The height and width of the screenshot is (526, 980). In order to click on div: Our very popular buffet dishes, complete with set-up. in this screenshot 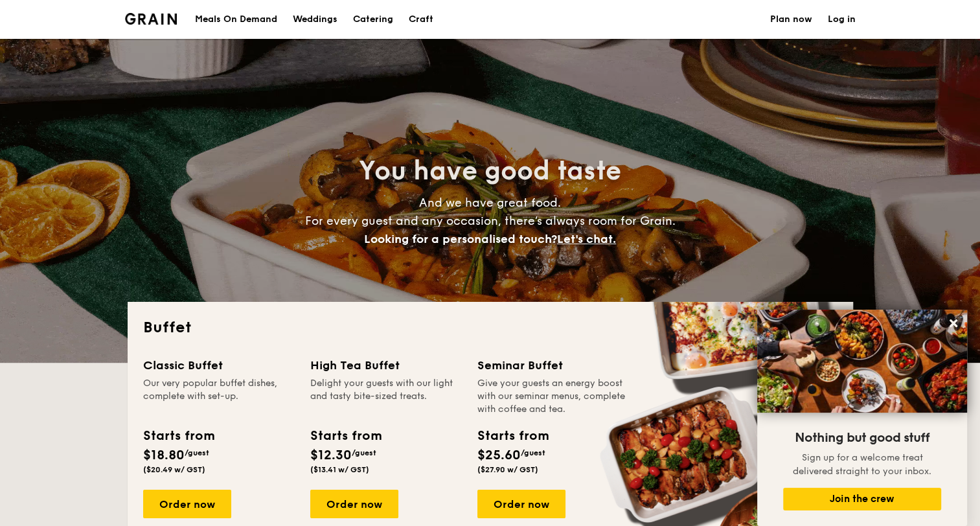, I will do `click(219, 397)`.